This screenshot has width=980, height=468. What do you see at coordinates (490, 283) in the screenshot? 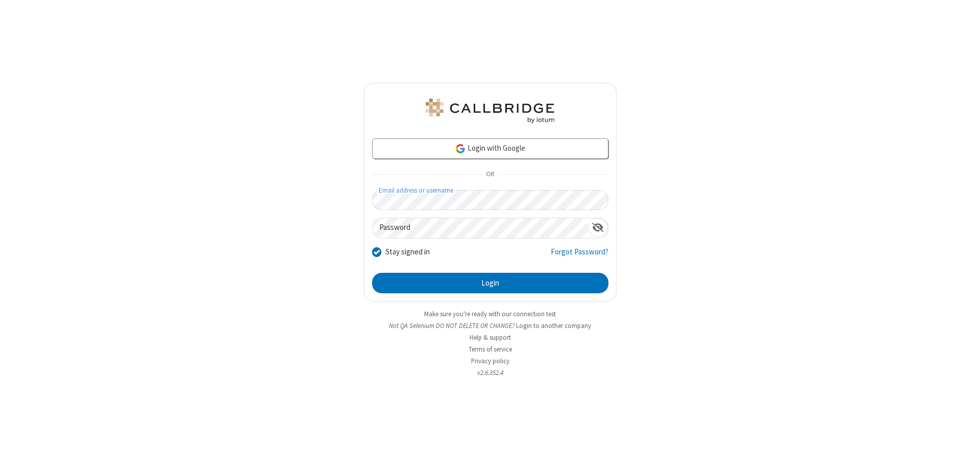
I see `button: Login` at bounding box center [490, 283].